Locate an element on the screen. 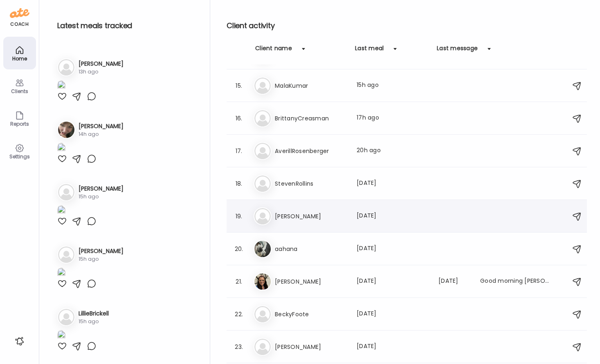 The image size is (600, 364). h3: BrittanyCreasman is located at coordinates (311, 118).